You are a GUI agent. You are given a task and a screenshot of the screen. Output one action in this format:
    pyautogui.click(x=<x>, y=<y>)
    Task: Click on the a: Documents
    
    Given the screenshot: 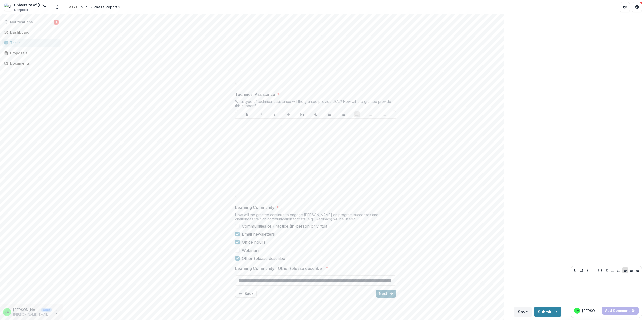 What is the action you would take?
    pyautogui.click(x=31, y=63)
    